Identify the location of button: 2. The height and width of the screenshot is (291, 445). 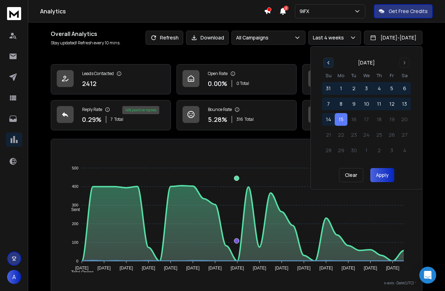
(354, 88).